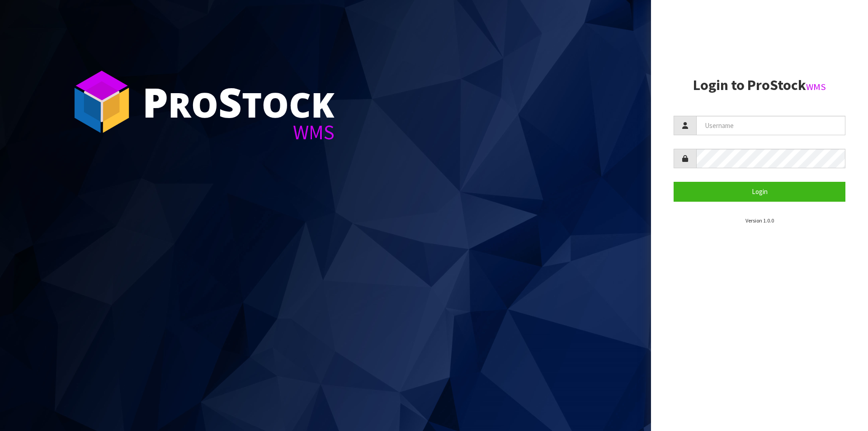 The height and width of the screenshot is (431, 868). I want to click on small: Version 1.0.0, so click(759, 220).